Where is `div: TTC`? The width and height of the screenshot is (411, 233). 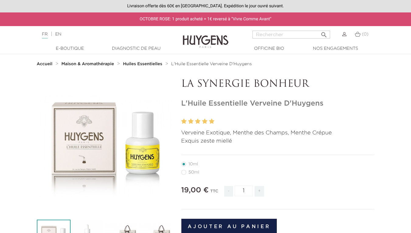
div: TTC is located at coordinates (214, 193).